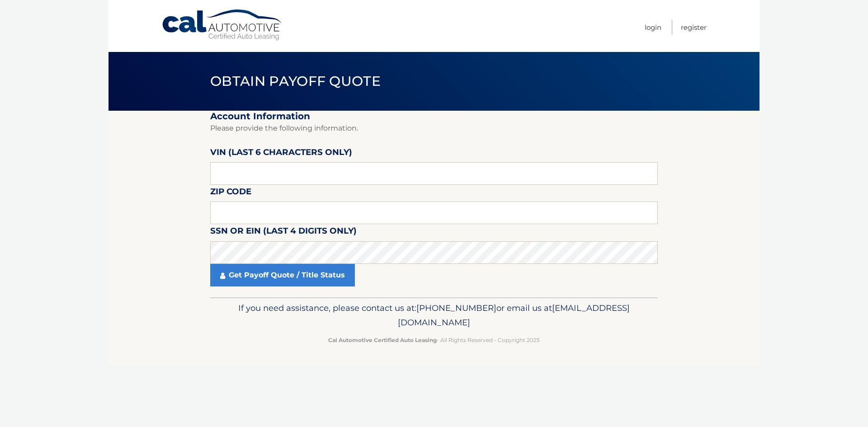 The width and height of the screenshot is (868, 427). I want to click on a: Get Payoff Quote / Title Status, so click(282, 275).